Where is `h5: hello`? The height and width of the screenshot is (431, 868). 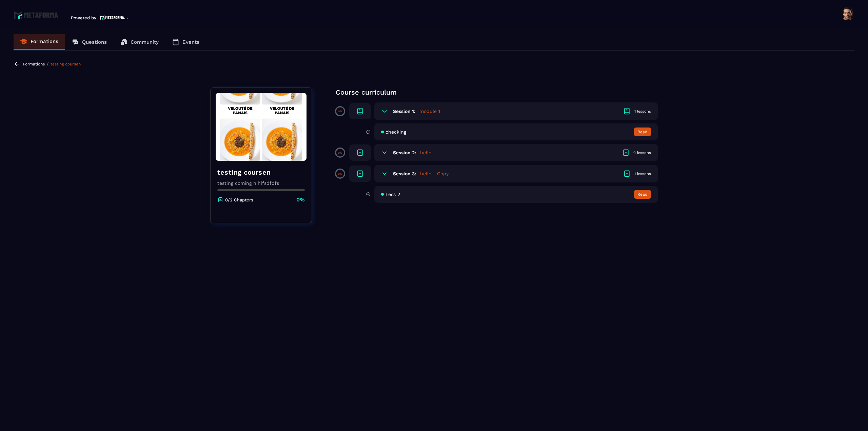 h5: hello is located at coordinates (425, 152).